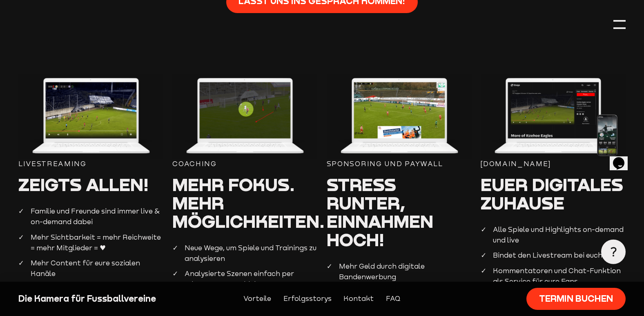 This screenshot has width=644, height=316. Describe the element at coordinates (91, 164) in the screenshot. I see `div: Livestreaming` at that location.